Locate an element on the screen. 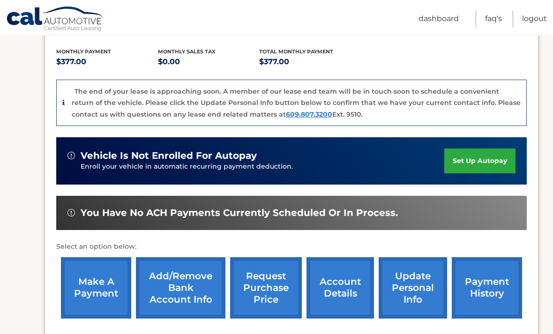 This screenshot has width=553, height=334. span: Monthly Payment is located at coordinates (83, 52).